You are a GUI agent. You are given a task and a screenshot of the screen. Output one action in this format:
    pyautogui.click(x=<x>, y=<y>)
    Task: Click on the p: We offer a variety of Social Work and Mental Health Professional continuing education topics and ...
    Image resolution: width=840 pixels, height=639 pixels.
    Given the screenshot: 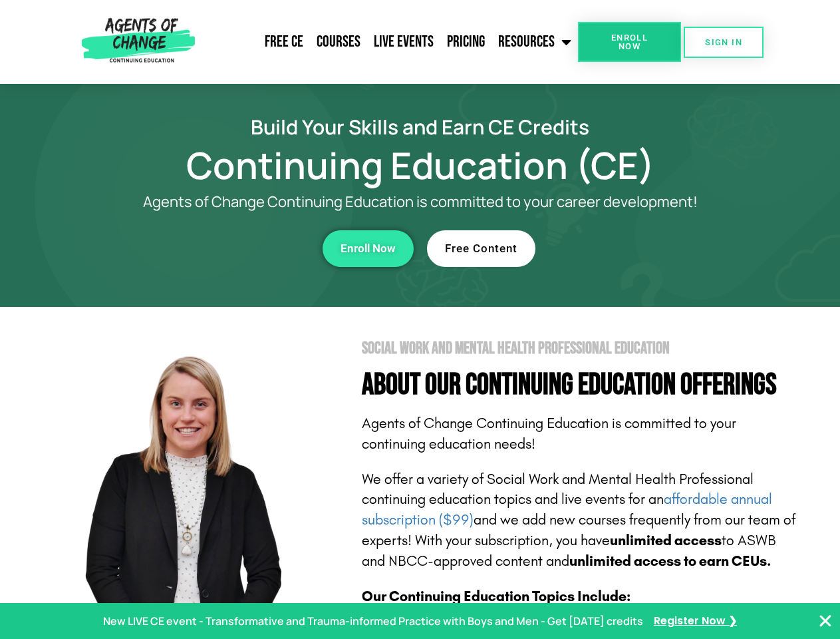 What is the action you would take?
    pyautogui.click(x=580, y=520)
    